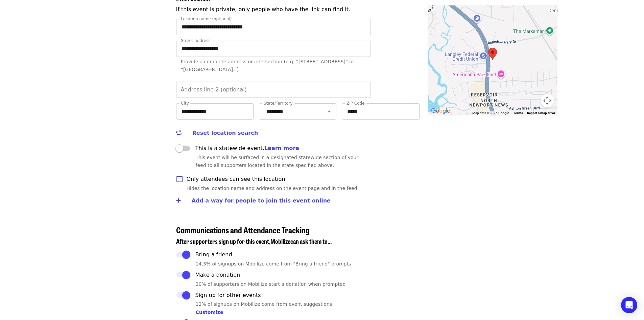  I want to click on div: 20% of supporters on Mobilize start a donation when prompted, so click(293, 284).